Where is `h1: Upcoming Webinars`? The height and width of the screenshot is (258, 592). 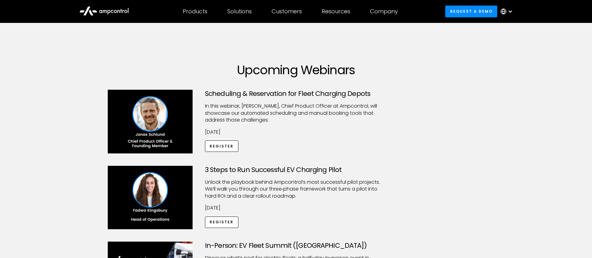 h1: Upcoming Webinars is located at coordinates (296, 70).